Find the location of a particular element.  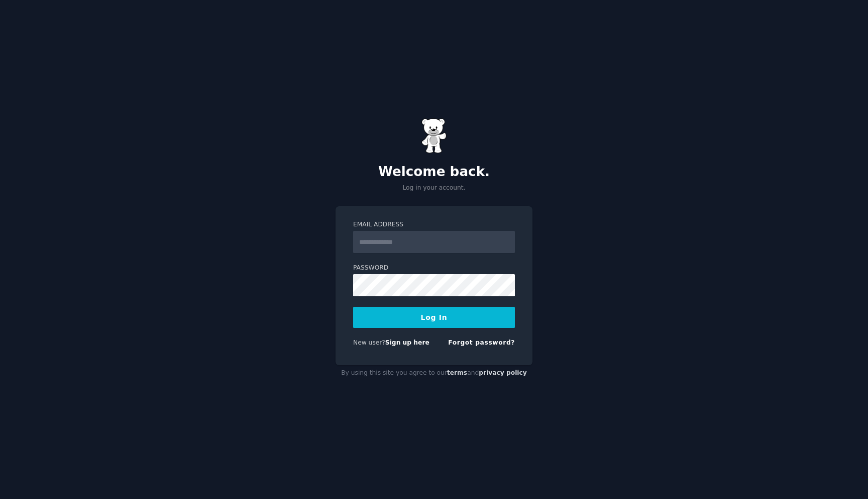

img: Gummy Bear is located at coordinates (434, 136).